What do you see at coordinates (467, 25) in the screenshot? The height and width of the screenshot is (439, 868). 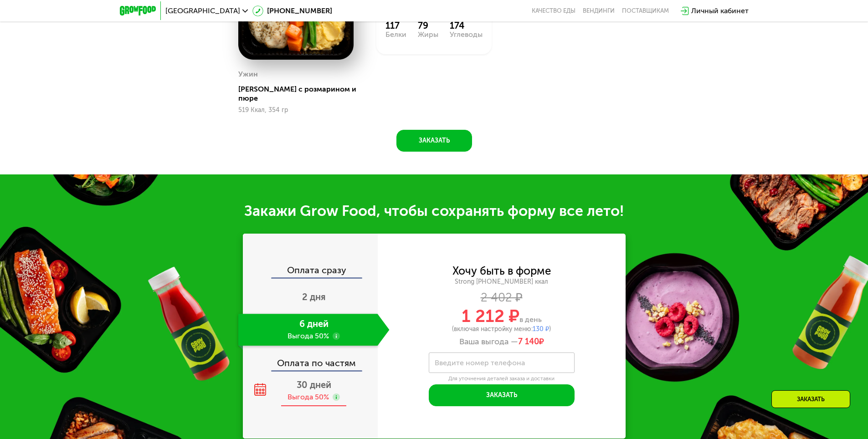 I see `div: 174` at bounding box center [467, 25].